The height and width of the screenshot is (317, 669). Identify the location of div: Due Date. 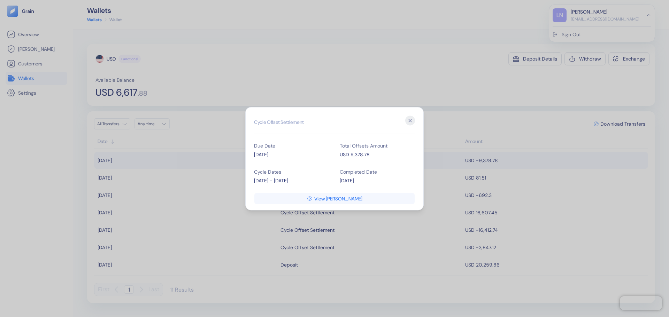
(292, 146).